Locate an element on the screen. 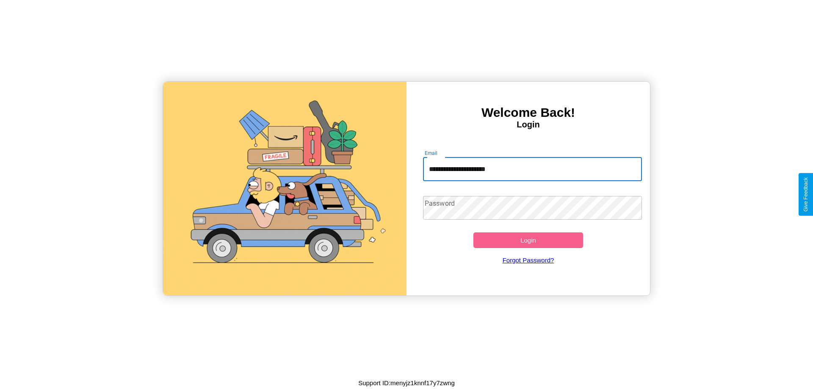 Image resolution: width=813 pixels, height=389 pixels. img: gif is located at coordinates (284, 188).